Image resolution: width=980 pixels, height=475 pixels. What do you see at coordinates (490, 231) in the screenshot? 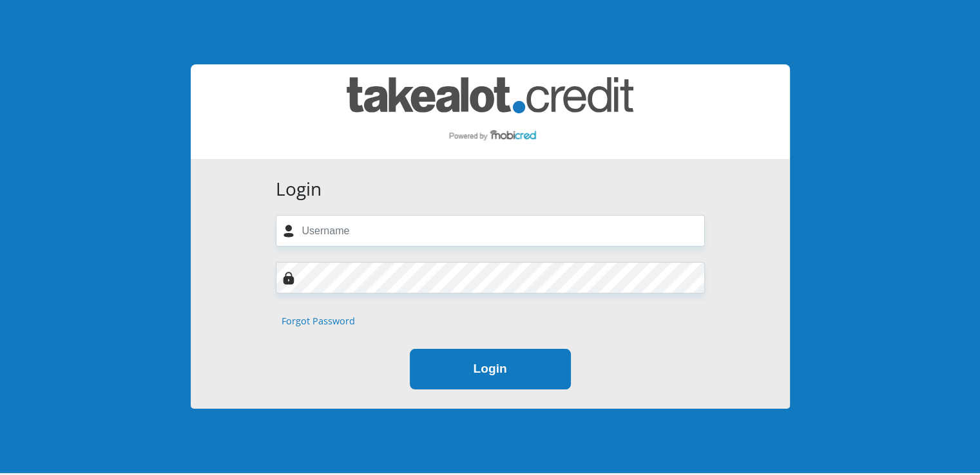
I see `input: Username` at bounding box center [490, 231].